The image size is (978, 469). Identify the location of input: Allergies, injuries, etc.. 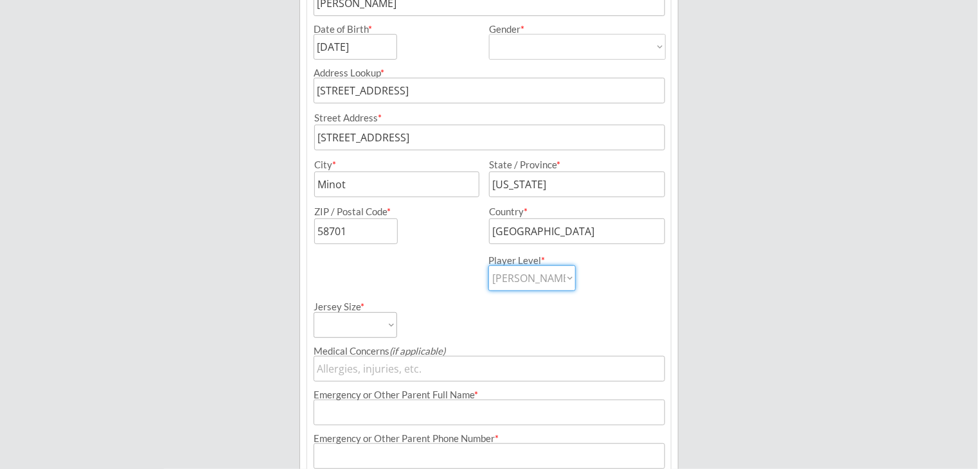
(489, 369).